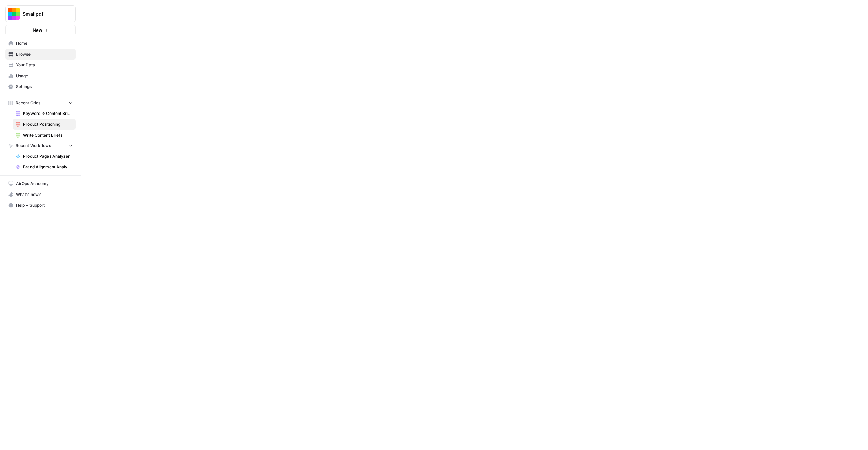 This screenshot has height=450, width=868. What do you see at coordinates (44, 44) in the screenshot?
I see `span: Home` at bounding box center [44, 44].